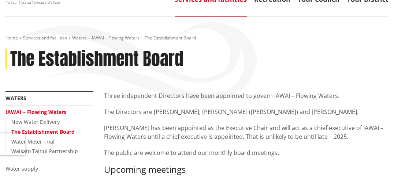 This screenshot has height=179, width=394. I want to click on a: Water Meter Trial, so click(33, 142).